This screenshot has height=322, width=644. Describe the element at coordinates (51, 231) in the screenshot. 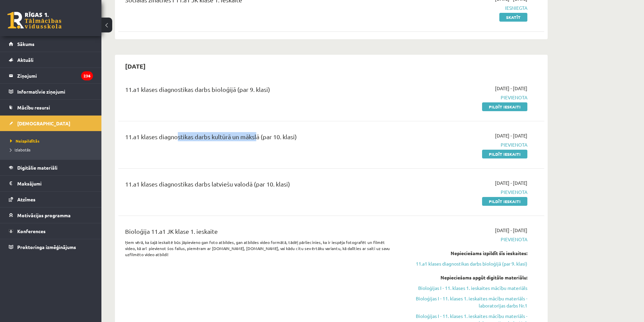

I see `a: Konferences` at that location.